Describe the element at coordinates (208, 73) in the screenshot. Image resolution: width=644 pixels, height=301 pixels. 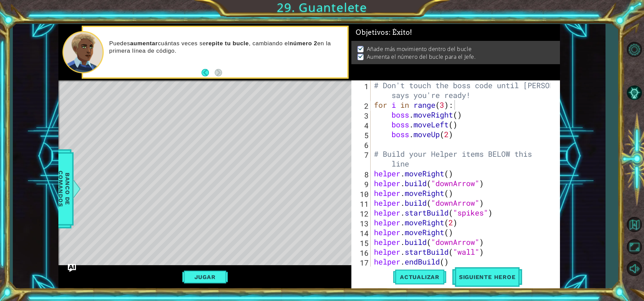
I see `button: Back` at that location.